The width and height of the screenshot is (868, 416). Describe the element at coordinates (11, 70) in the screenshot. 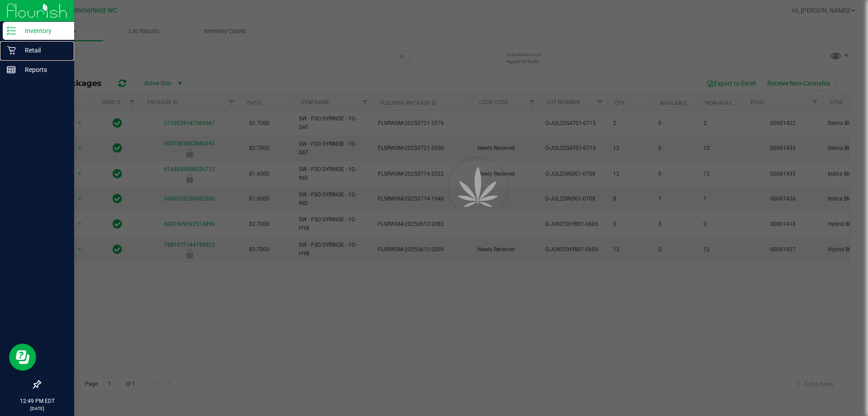

I see `inline-svg: Reports` at that location.